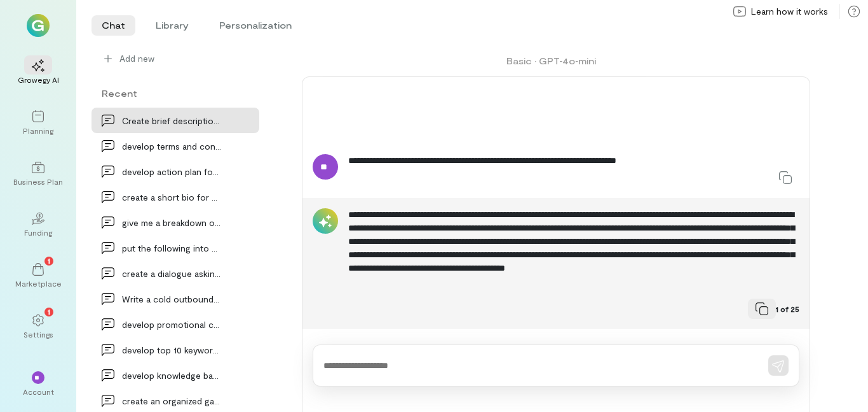  Describe the element at coordinates (38, 334) in the screenshot. I see `div: Settings` at that location.